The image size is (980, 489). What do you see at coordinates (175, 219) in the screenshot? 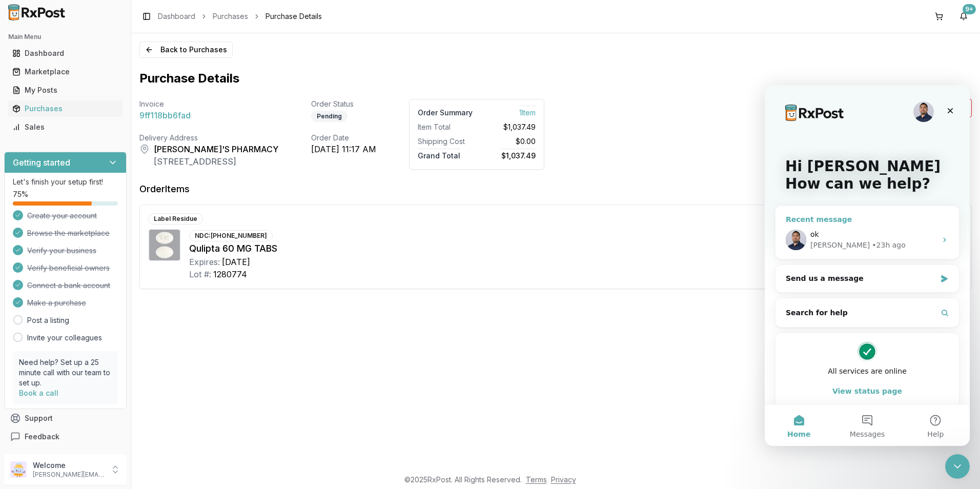
I see `div: Label Residue` at bounding box center [175, 219].